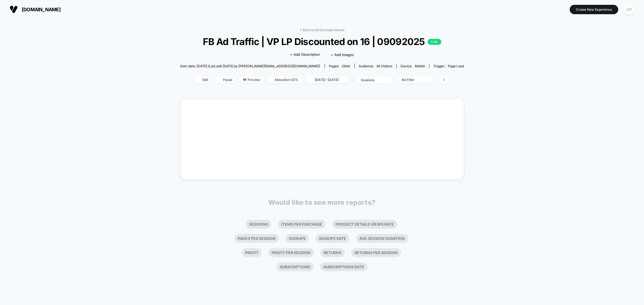 The width and height of the screenshot is (644, 305). I want to click on button: Create New Experience, so click(594, 9).